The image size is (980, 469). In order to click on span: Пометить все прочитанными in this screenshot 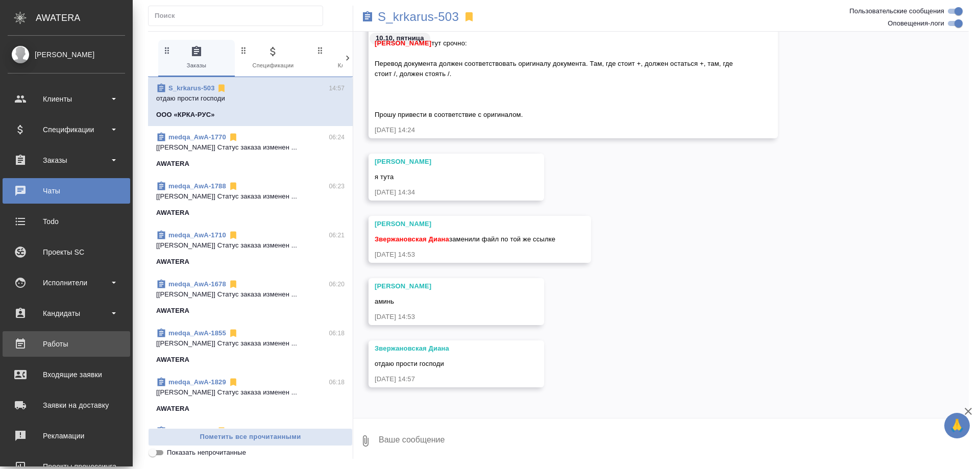, I will do `click(250, 437)`.